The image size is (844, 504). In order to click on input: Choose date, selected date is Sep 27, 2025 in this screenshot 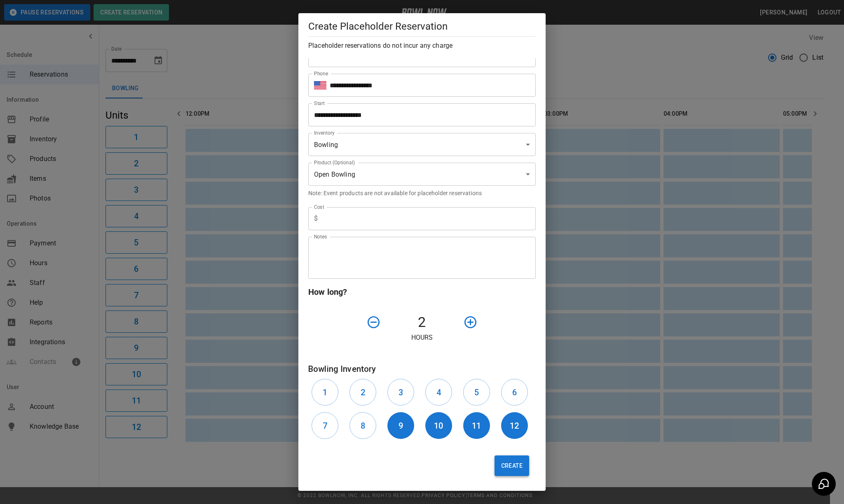, I will do `click(419, 115)`.